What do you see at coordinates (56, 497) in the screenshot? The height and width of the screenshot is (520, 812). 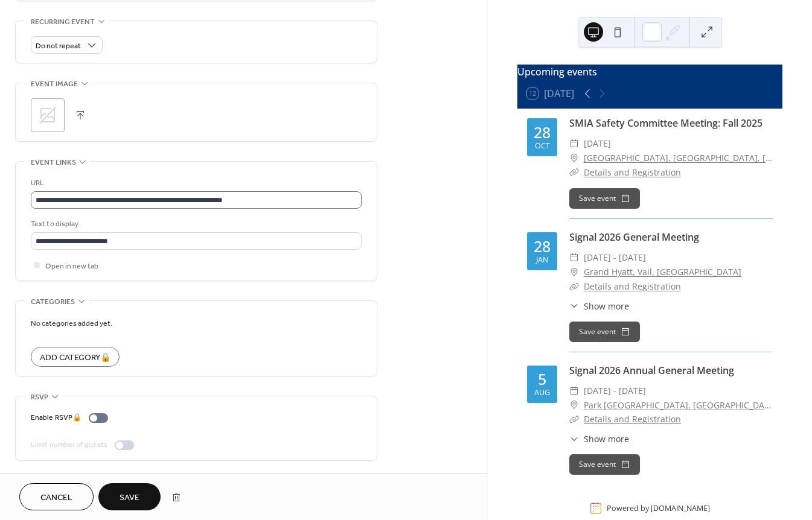 I see `button: Cancel` at bounding box center [56, 497].